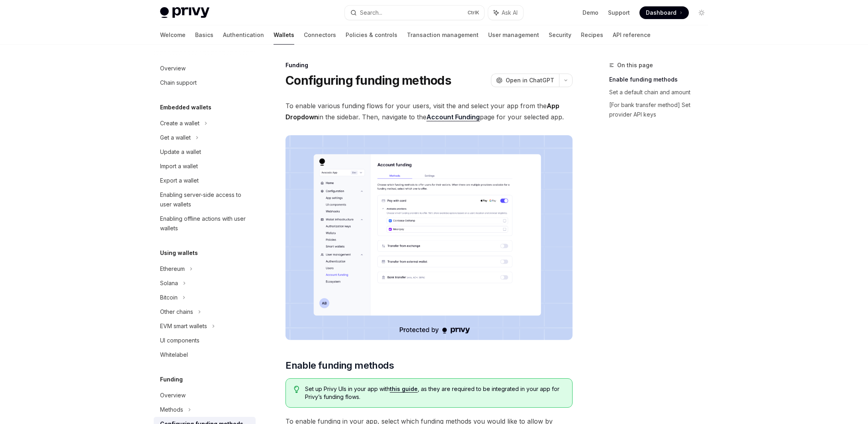  Describe the element at coordinates (180, 340) in the screenshot. I see `div: UI components` at that location.